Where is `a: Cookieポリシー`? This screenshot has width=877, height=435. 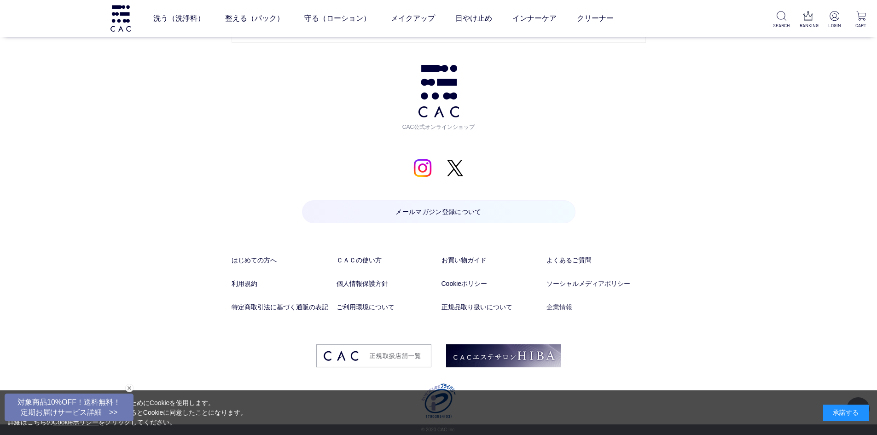
a: Cookieポリシー is located at coordinates (491, 284).